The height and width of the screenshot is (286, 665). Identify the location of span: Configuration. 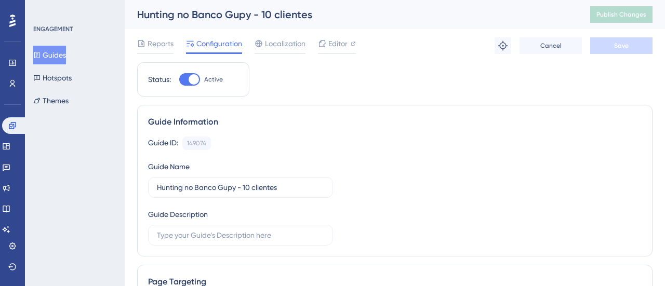
(219, 44).